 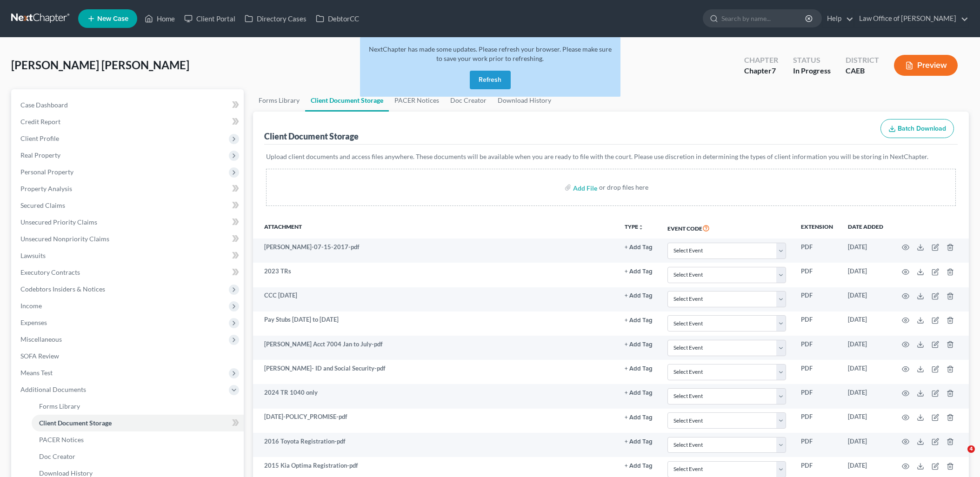 What do you see at coordinates (764, 18) in the screenshot?
I see `input: Search by name...` at bounding box center [764, 18].